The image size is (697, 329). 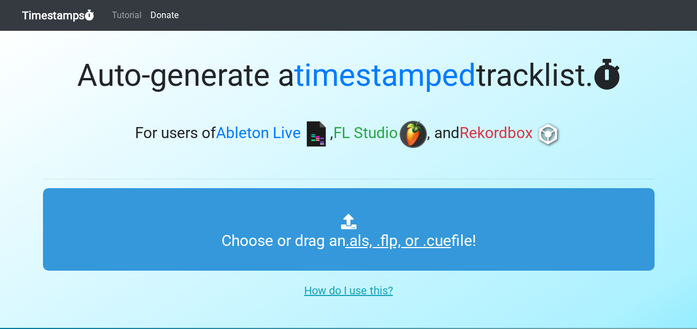 What do you see at coordinates (58, 15) in the screenshot?
I see `a: Timestamps` at bounding box center [58, 15].